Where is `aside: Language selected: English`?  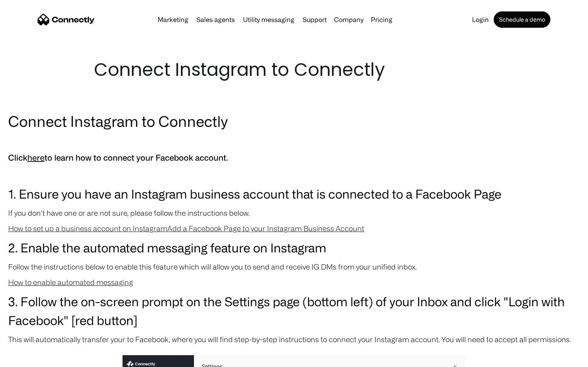 aside: Language selected: English is located at coordinates (28, 359).